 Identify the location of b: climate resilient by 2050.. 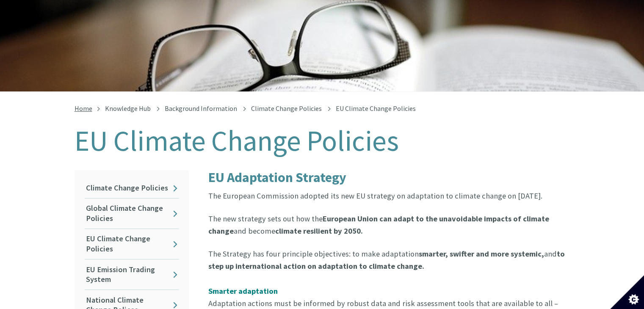
(319, 231).